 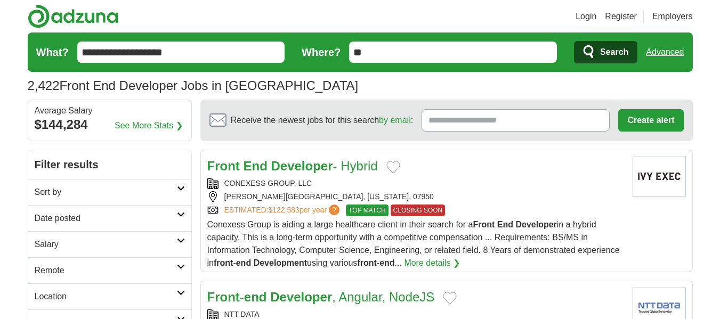 What do you see at coordinates (660, 177) in the screenshot?
I see `img: Company logo` at bounding box center [660, 177].